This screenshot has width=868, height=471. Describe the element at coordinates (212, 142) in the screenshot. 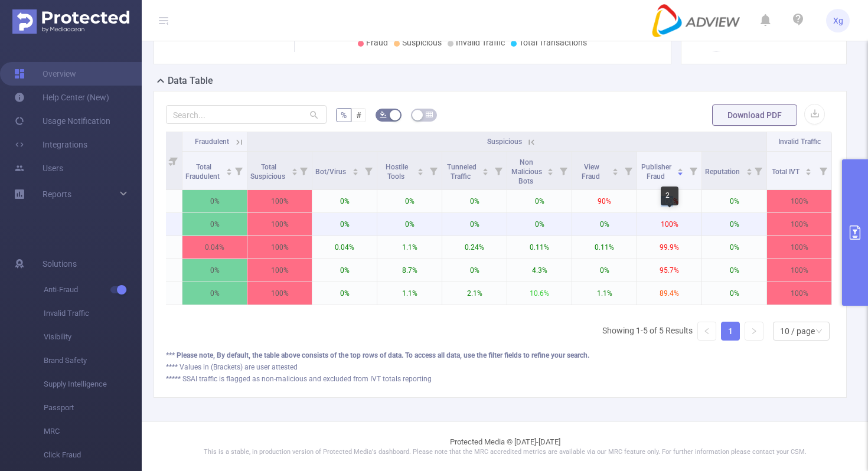

I see `span: Fraudulent` at that location.